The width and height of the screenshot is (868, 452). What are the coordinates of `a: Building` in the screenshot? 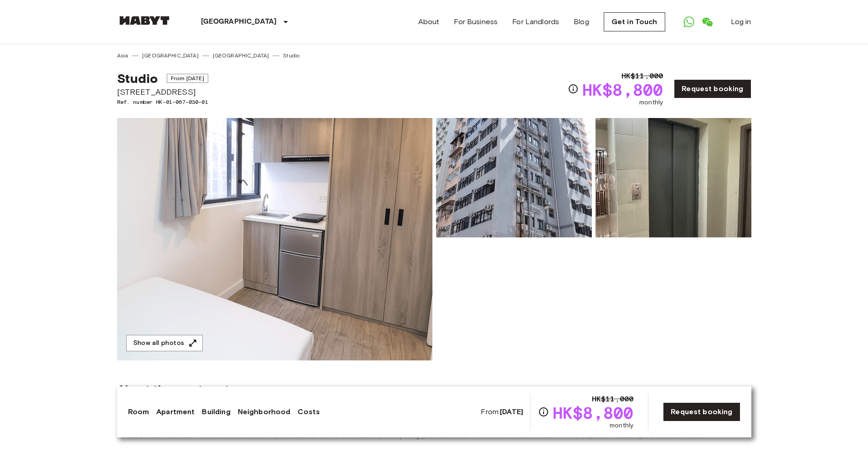 It's located at (216, 412).